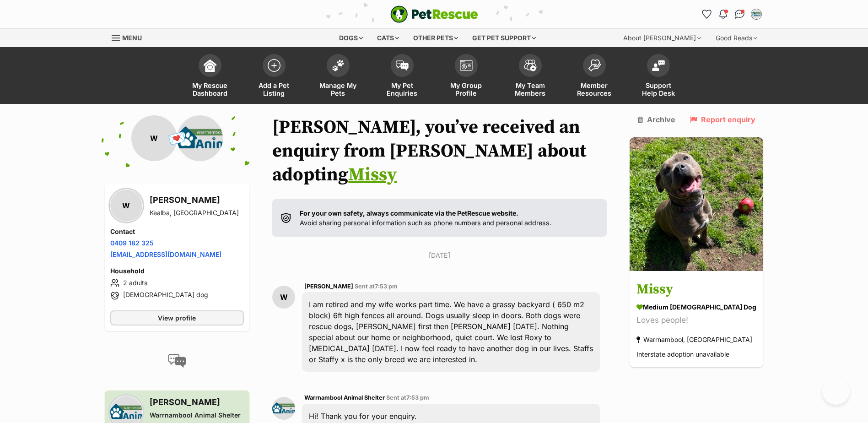 The image size is (868, 423). What do you see at coordinates (403, 89) in the screenshot?
I see `span: My Pet Enquiries` at bounding box center [403, 89].